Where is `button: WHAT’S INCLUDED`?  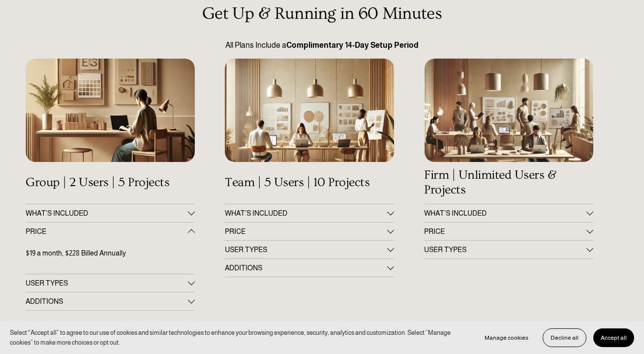
button: WHAT’S INCLUDED is located at coordinates (508, 213).